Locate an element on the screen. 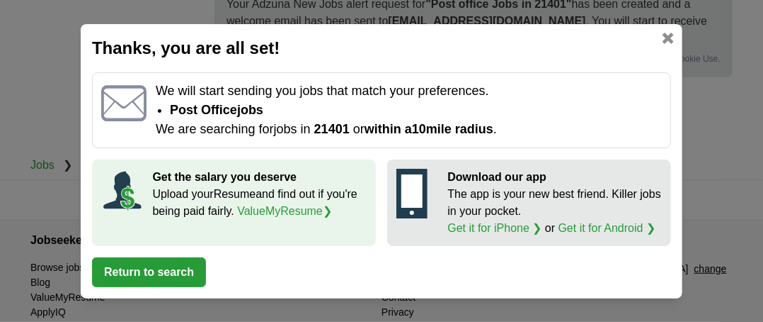 Image resolution: width=763 pixels, height=322 pixels. p: We are searching for jobs in or . is located at coordinates (409, 129).